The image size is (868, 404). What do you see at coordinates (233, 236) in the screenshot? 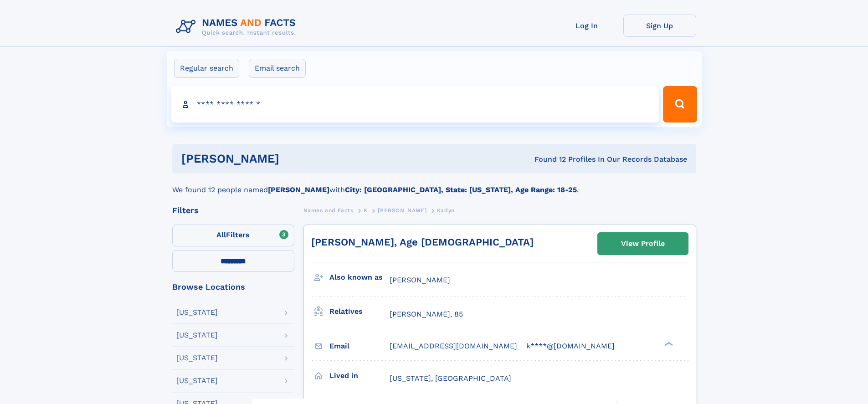
I see `label: Filters` at bounding box center [233, 236].